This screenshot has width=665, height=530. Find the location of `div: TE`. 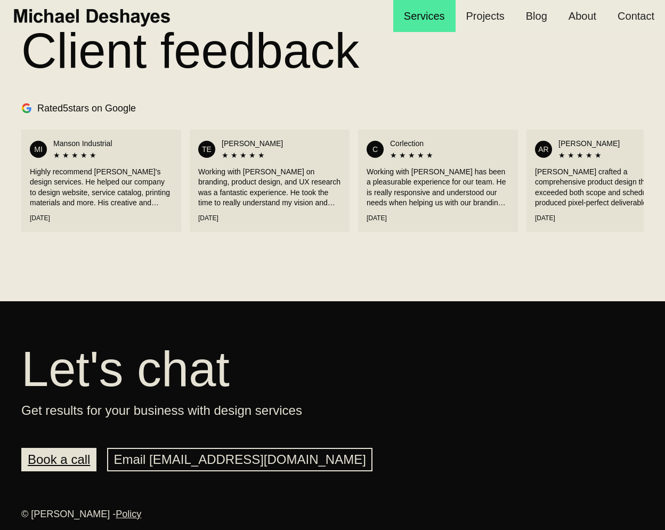

div: TE is located at coordinates (207, 149).